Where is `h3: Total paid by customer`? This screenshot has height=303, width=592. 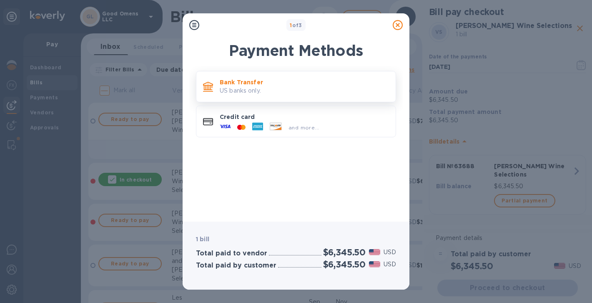
h3: Total paid by customer is located at coordinates (236, 265).